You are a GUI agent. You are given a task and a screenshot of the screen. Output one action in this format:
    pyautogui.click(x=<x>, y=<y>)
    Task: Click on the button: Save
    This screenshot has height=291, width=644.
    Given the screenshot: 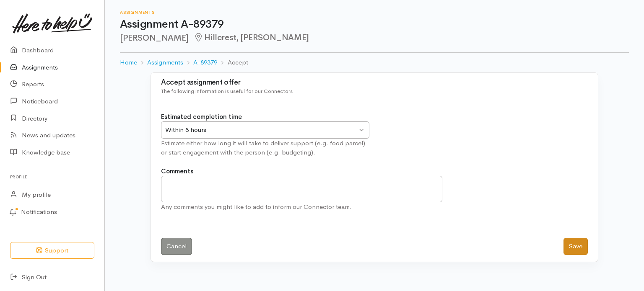 What is the action you would take?
    pyautogui.click(x=576, y=246)
    